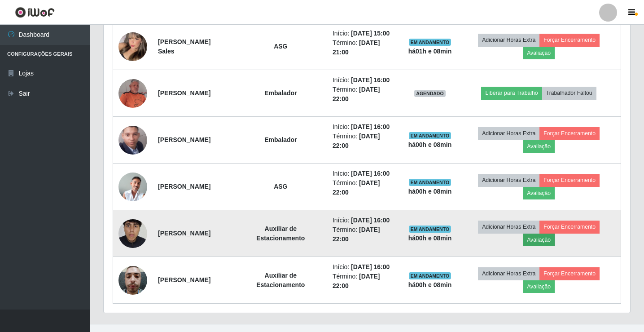 The height and width of the screenshot is (332, 644). What do you see at coordinates (430, 94) in the screenshot?
I see `span: AGENDADO` at bounding box center [430, 94].